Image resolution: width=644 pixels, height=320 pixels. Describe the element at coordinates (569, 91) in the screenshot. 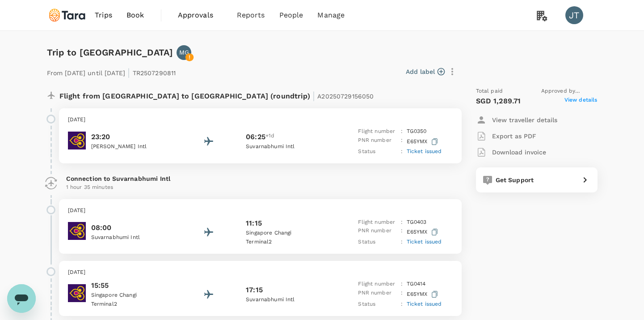

I see `span: Approved by` at that location.